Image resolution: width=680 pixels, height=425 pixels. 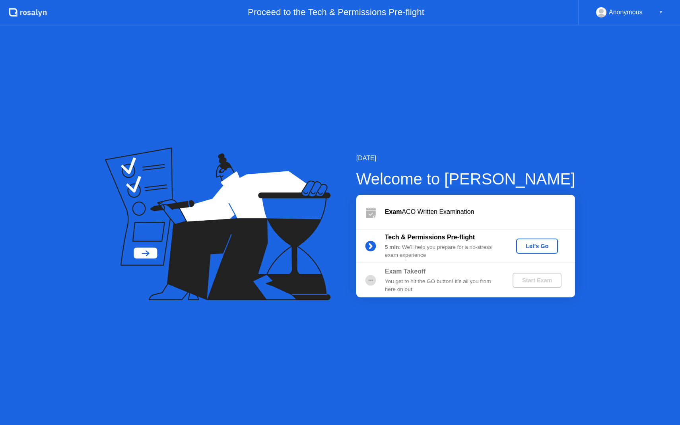 I want to click on div: Let's Go, so click(x=537, y=246).